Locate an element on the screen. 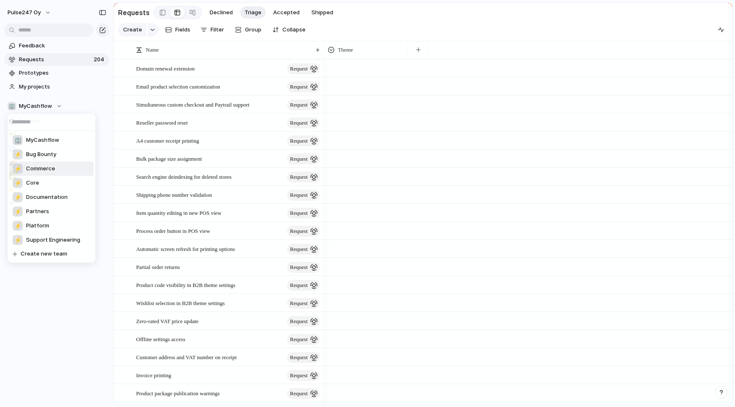 This screenshot has width=735, height=407. span: Bug Bounty is located at coordinates (41, 155).